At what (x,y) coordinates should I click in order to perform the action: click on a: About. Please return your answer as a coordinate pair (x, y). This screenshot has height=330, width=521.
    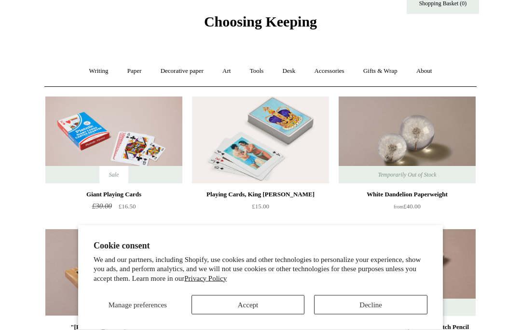
    Looking at the image, I should click on (424, 71).